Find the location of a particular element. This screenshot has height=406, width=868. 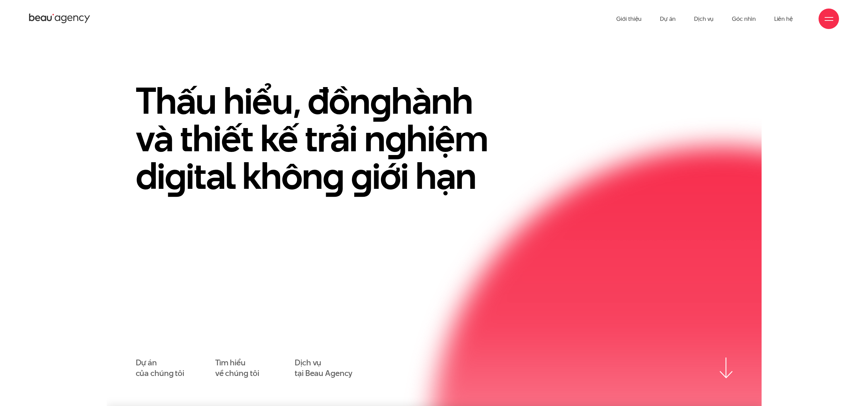

a: Dự áncủa chúng tôi is located at coordinates (160, 368).